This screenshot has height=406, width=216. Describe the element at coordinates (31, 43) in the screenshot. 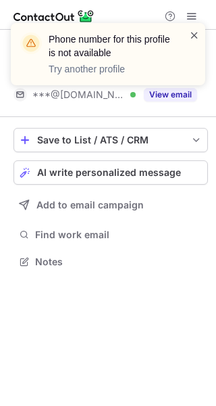

I see `img: warning` at that location.